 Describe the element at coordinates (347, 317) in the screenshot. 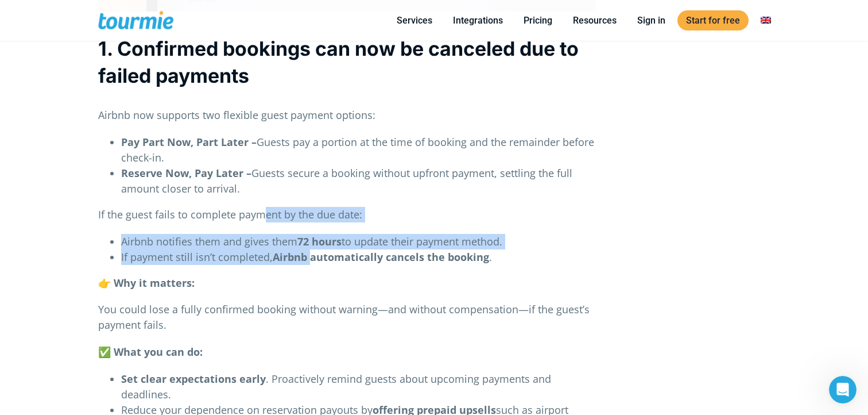

I see `p: You could lose a fully confirmed booking without warning—and without compensation—if the guest’s ...` at that location.